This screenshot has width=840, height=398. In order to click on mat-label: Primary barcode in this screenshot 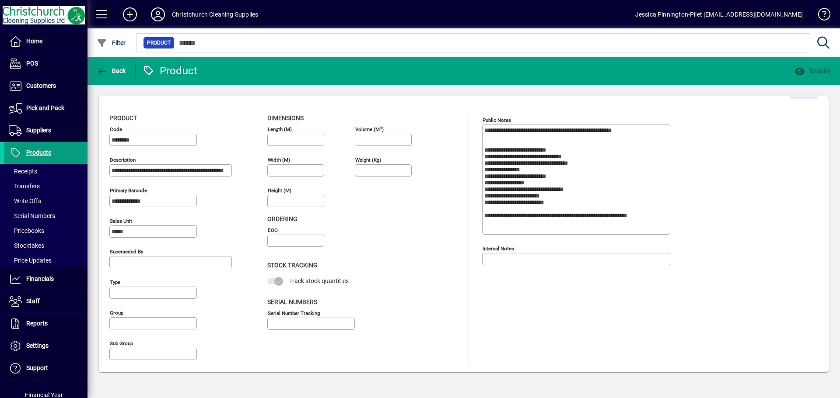, I will do `click(128, 191)`.